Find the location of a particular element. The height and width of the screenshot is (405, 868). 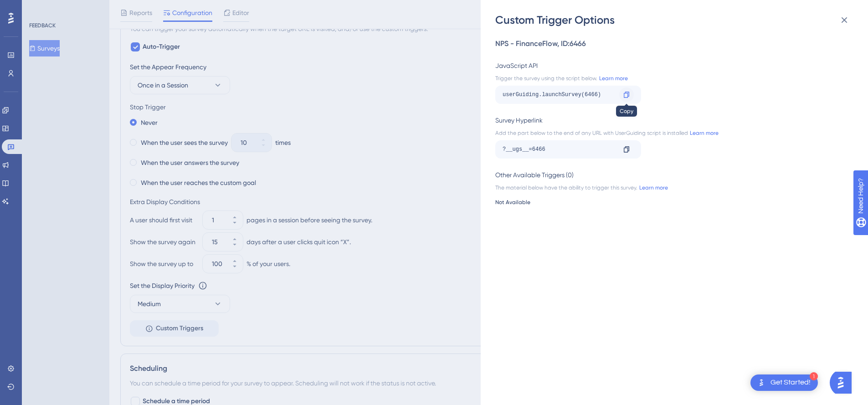

div: Add the part below to the end of any URL with UserGuiding script is installed is located at coordinates (672, 133).